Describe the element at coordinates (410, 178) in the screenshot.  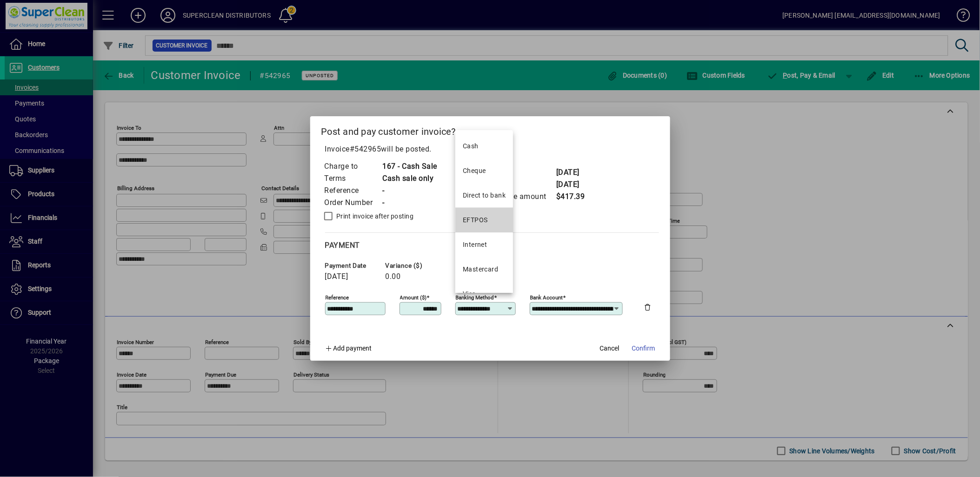
I see `td: Cash sale only` at that location.